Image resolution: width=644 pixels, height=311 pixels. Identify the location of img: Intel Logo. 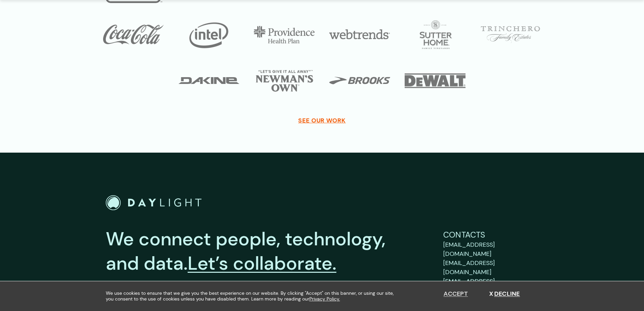
(209, 35).